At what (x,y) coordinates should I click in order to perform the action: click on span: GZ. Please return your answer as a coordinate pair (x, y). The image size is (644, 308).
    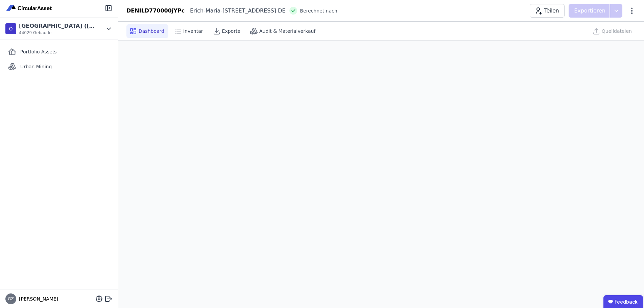
    Looking at the image, I should click on (11, 299).